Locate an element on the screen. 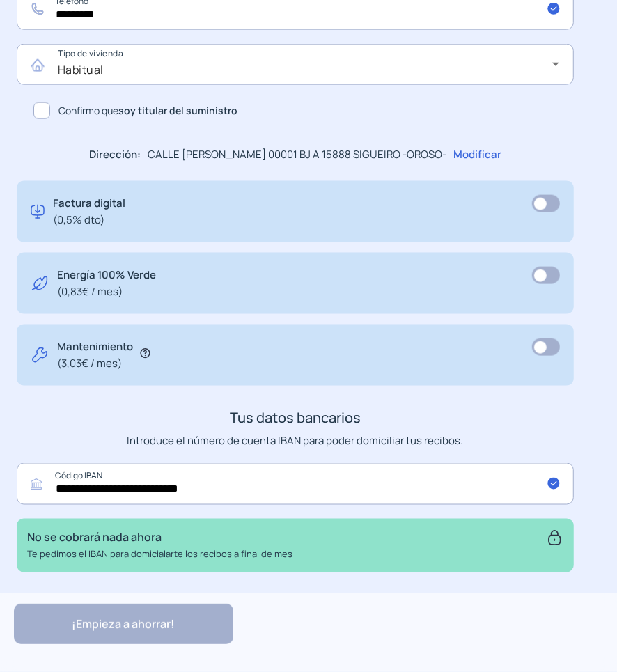  p: Te pedimos el IBAN para domicialarte los recibos a final de mes is located at coordinates (159, 554).